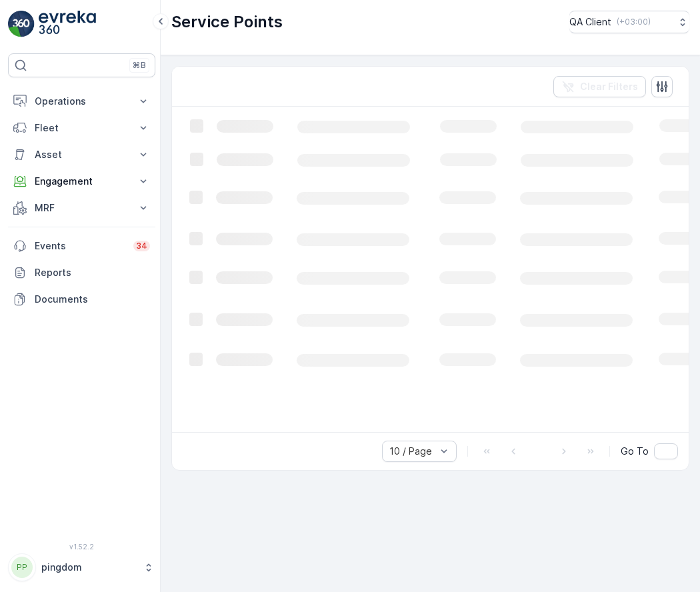 This screenshot has height=592, width=700. Describe the element at coordinates (142, 246) in the screenshot. I see `p: 34` at that location.